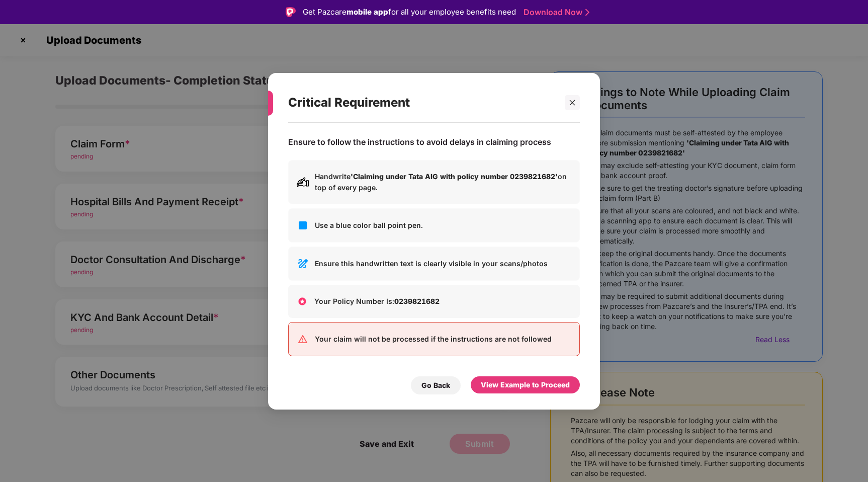 This screenshot has height=482, width=868. What do you see at coordinates (443, 182) in the screenshot?
I see `p: Handwrite on top of every page.` at bounding box center [443, 182].